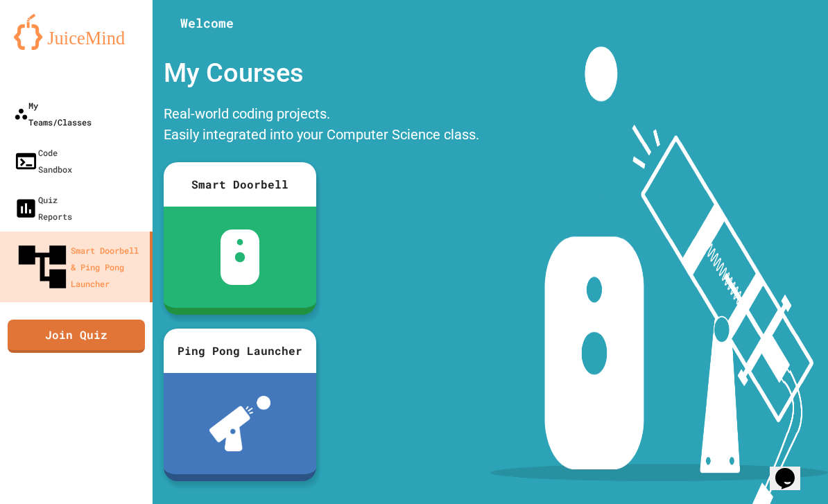  What do you see at coordinates (77, 32) in the screenshot?
I see `img: logo-orange.svg` at bounding box center [77, 32].